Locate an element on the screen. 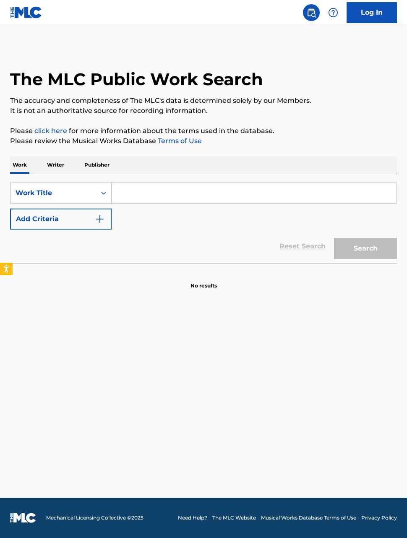 The width and height of the screenshot is (407, 538). p: No results is located at coordinates (204, 281).